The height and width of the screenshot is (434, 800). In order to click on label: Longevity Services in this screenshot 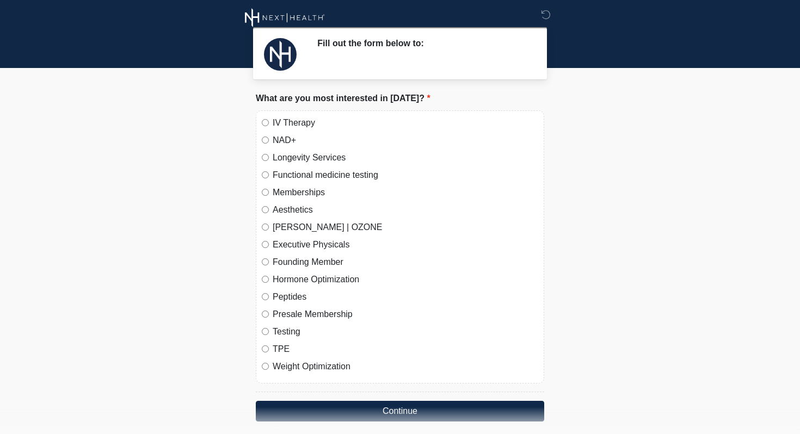, I will do `click(405, 158)`.